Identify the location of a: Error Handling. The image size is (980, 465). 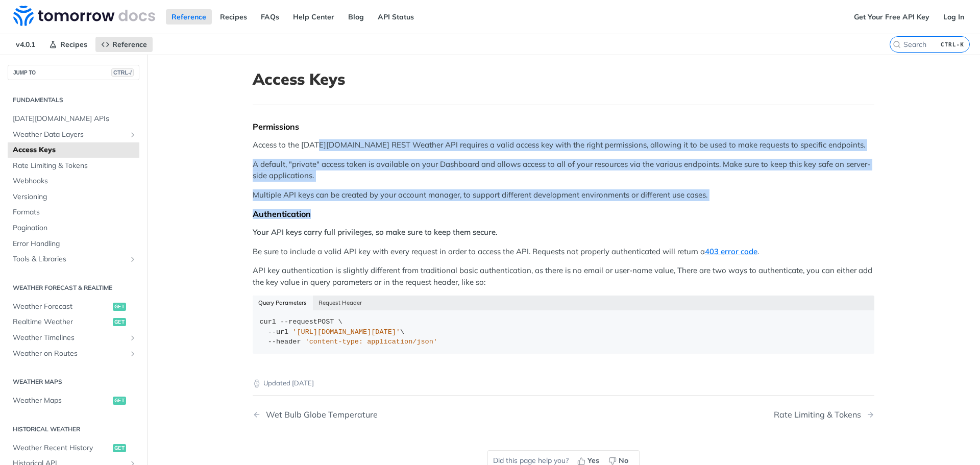
(73, 244).